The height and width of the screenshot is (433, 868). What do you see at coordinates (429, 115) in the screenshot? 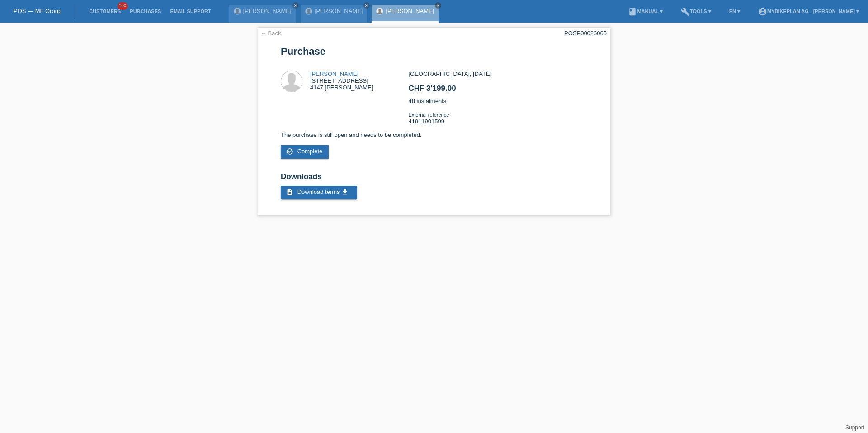
I see `span: External reference` at bounding box center [429, 115].